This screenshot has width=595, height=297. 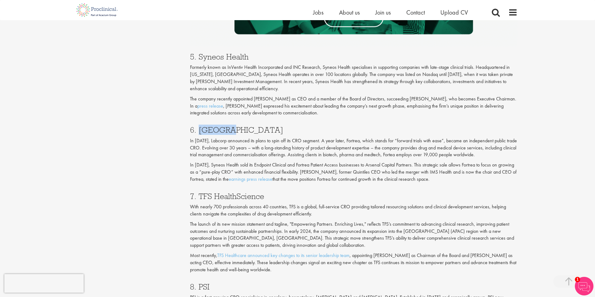 What do you see at coordinates (210, 106) in the screenshot?
I see `a: press release` at bounding box center [210, 106].